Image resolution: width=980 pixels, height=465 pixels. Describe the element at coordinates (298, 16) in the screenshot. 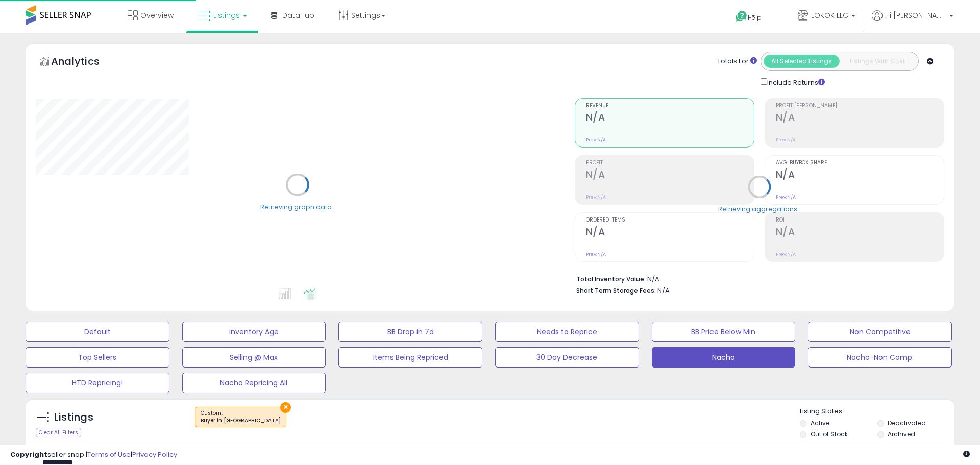

I see `span: DataHub` at that location.